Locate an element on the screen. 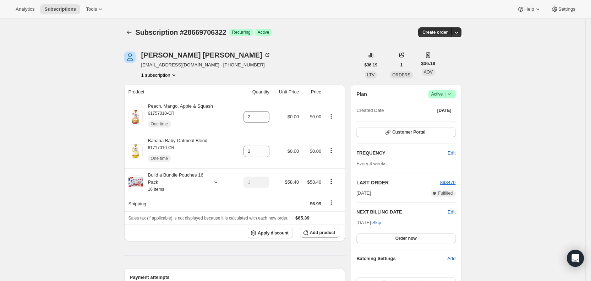  h2: Payment attempts is located at coordinates (235, 277).